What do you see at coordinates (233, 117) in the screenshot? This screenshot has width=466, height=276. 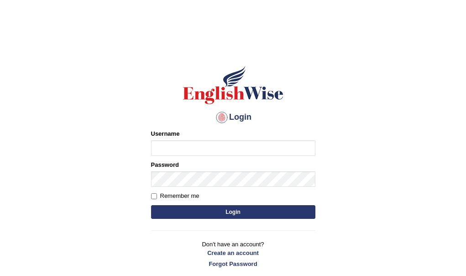 I see `h4: Login` at bounding box center [233, 117].